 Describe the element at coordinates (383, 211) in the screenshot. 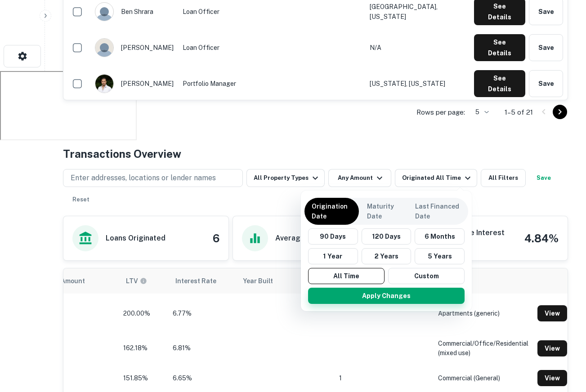

I see `p: Maturity Date` at that location.